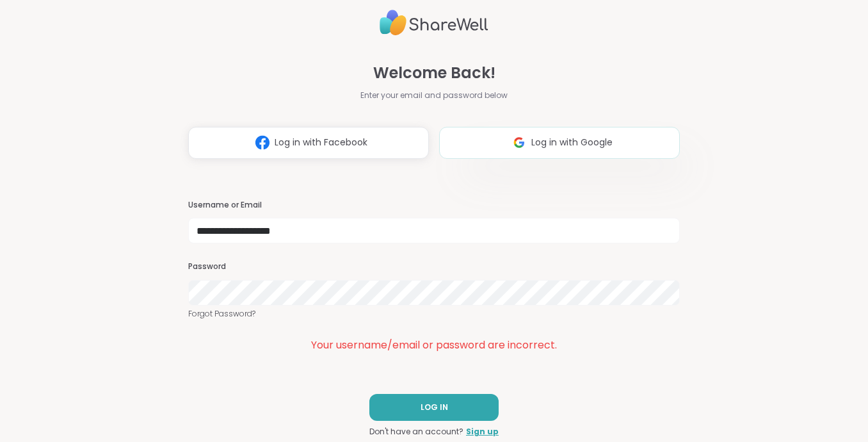 The width and height of the screenshot is (868, 442). I want to click on img: ShareWell Logo, so click(434, 23).